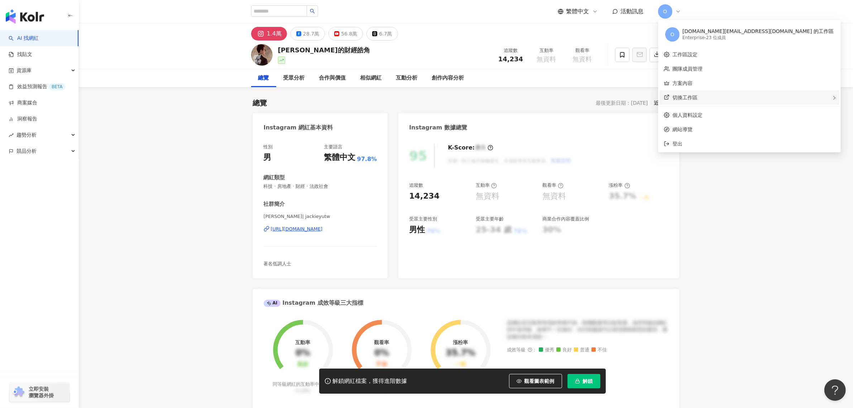  What do you see at coordinates (685, 54) in the screenshot?
I see `a: 工作區設定` at bounding box center [685, 54].